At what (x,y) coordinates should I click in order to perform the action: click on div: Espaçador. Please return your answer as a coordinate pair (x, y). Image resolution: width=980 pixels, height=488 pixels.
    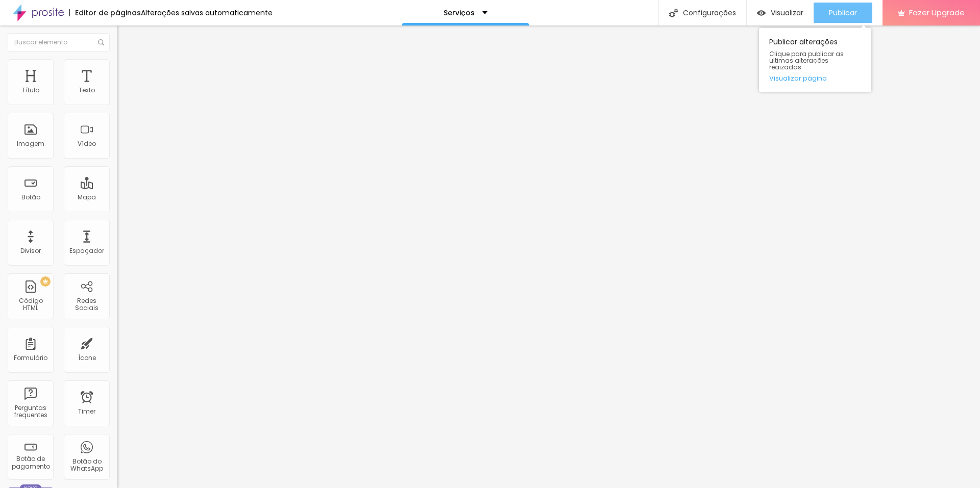
    Looking at the image, I should click on (87, 251).